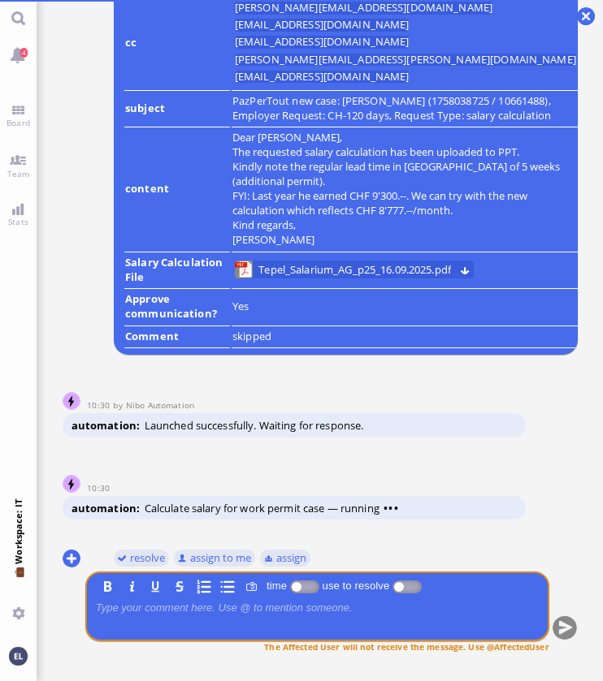 This screenshot has width=603, height=681. I want to click on button: B, so click(107, 586).